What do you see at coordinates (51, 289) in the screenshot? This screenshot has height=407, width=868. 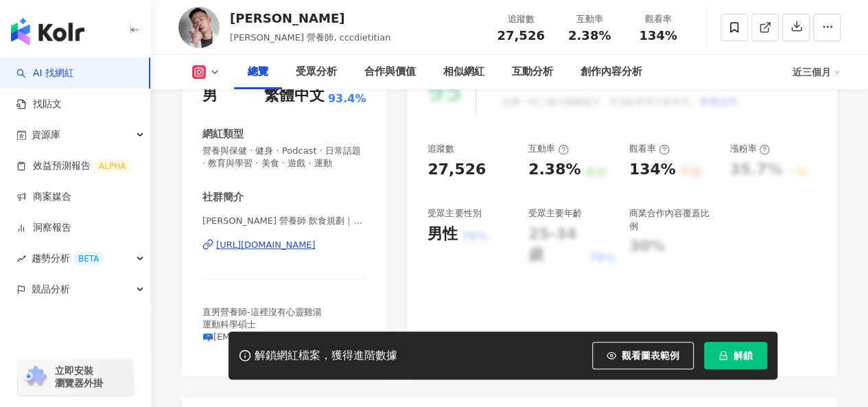 I see `span: 競品分析` at bounding box center [51, 289].